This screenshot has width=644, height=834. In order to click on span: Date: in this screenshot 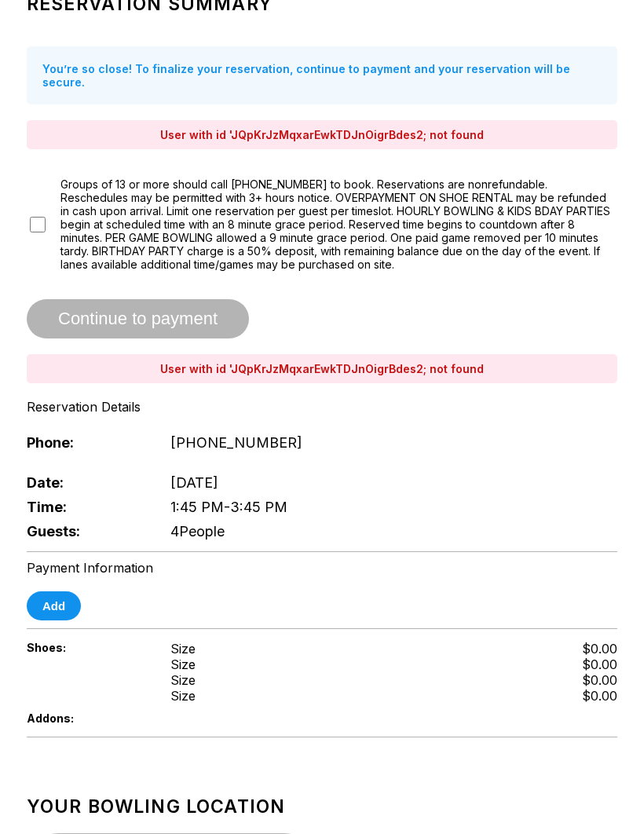, I will do `click(86, 483)`.